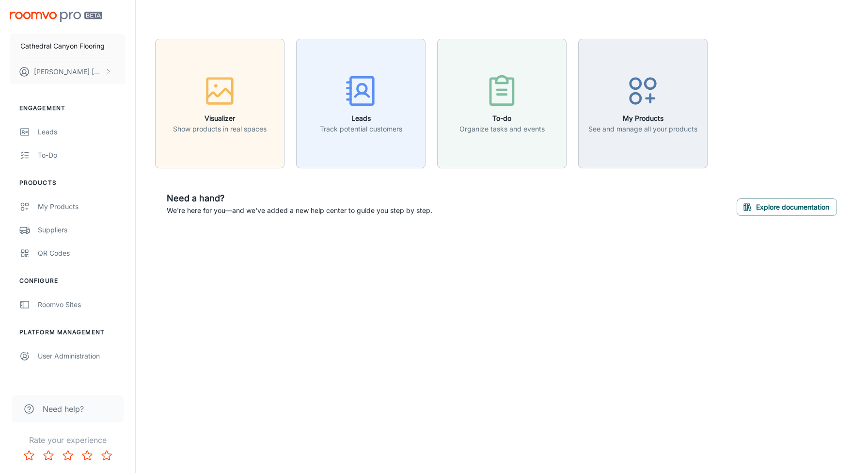 This screenshot has width=868, height=473. Describe the element at coordinates (502, 103) in the screenshot. I see `a: To-doOrganize tasks and events` at that location.